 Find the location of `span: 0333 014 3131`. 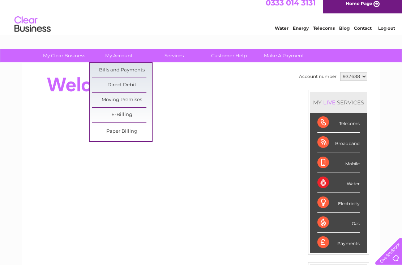

span: 0333 014 3131 is located at coordinates (291, 8).